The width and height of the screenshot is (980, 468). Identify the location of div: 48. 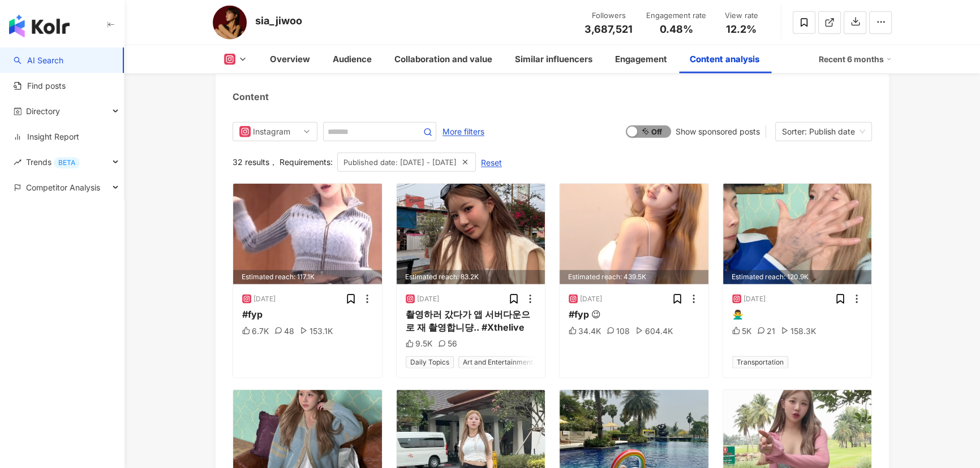
(284, 332).